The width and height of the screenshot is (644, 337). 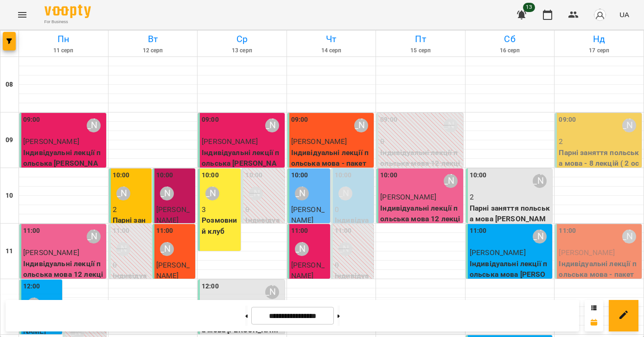 I want to click on h6: 14 серп, so click(x=332, y=50).